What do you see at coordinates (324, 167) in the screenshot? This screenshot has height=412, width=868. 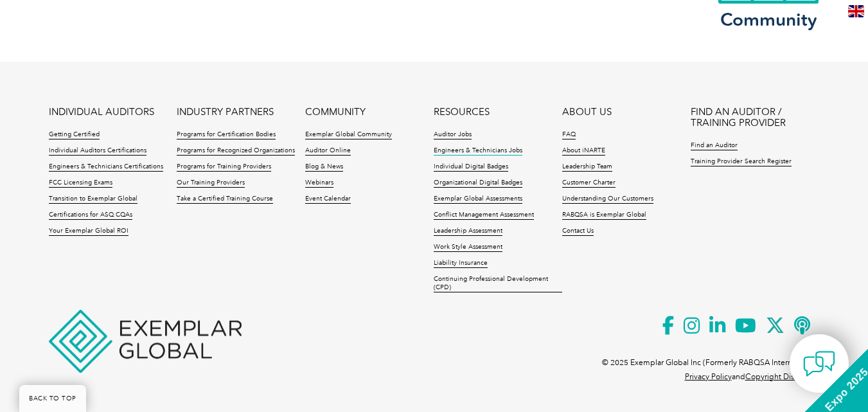 I see `a: Blog & News` at bounding box center [324, 167].